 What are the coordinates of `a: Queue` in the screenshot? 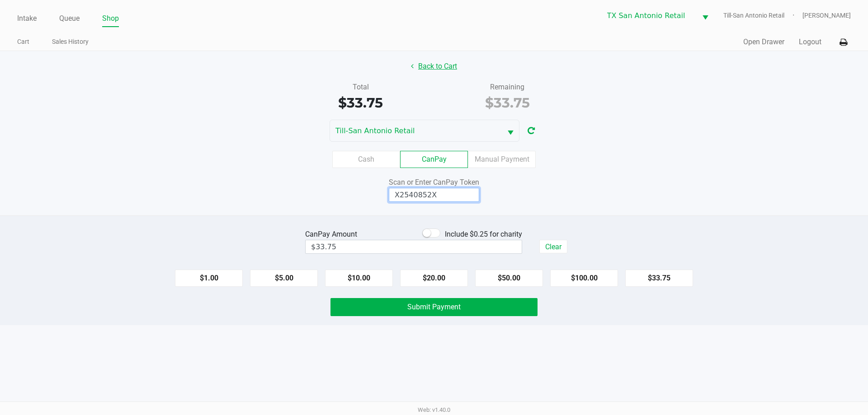 It's located at (69, 18).